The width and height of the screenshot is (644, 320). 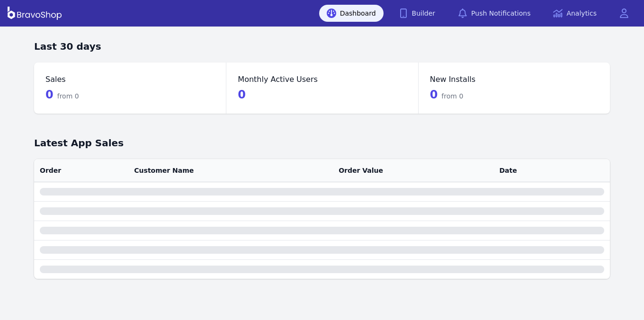 What do you see at coordinates (322, 80) in the screenshot?
I see `dt: Monthly Active Users` at bounding box center [322, 80].